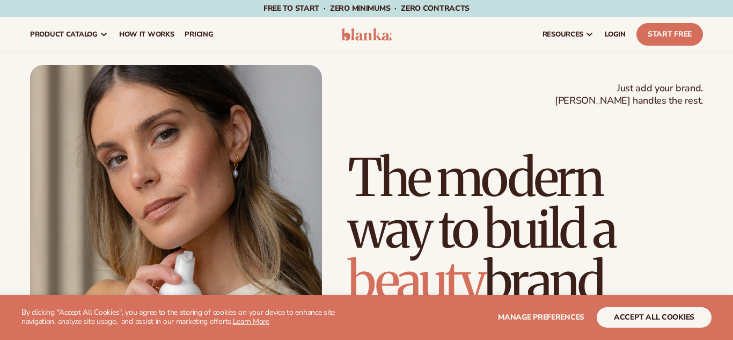 The height and width of the screenshot is (340, 733). I want to click on span: beauty, so click(416, 281).